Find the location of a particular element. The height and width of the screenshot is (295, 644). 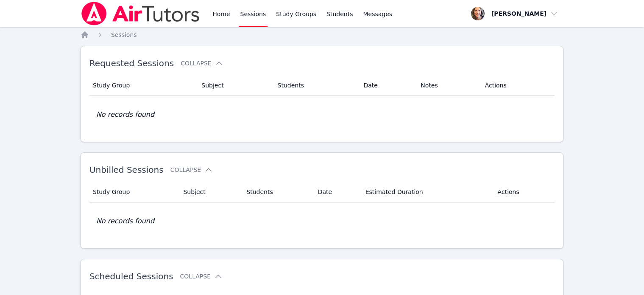

th: Estimated Duration is located at coordinates (426, 192).